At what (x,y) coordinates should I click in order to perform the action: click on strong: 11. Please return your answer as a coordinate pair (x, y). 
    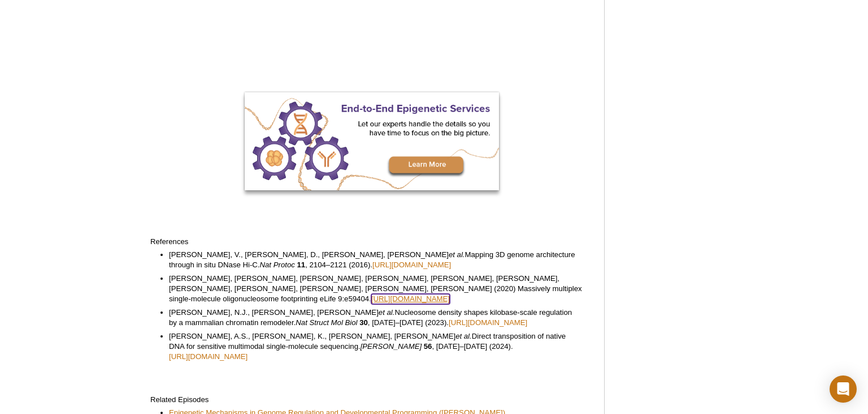
    Looking at the image, I should click on (302, 264).